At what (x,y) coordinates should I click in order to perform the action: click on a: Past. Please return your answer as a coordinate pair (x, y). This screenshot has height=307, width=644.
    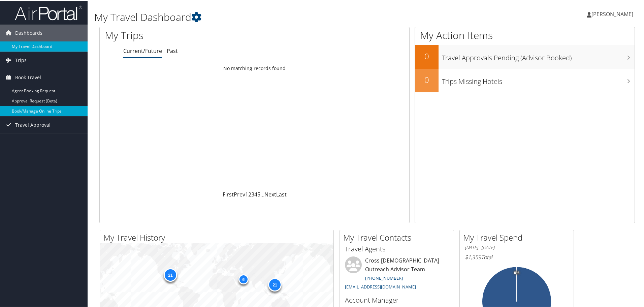
    Looking at the image, I should click on (172, 50).